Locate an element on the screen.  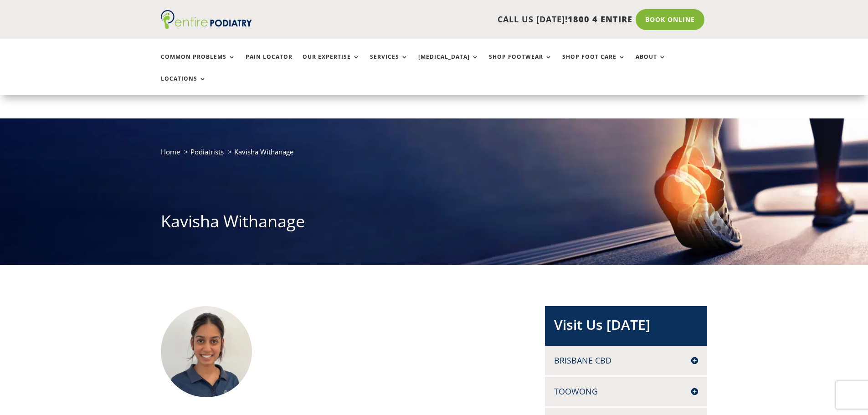
span: Podiatrists is located at coordinates (207, 152).